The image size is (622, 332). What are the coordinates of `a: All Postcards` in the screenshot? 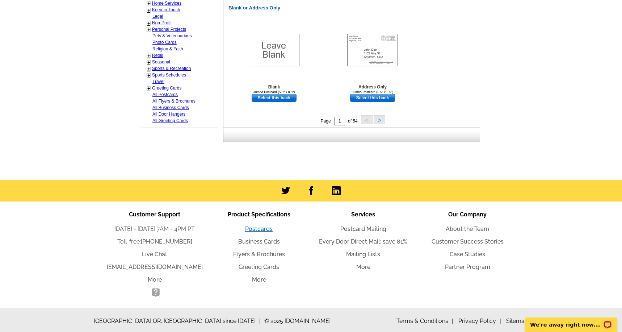 It's located at (165, 95).